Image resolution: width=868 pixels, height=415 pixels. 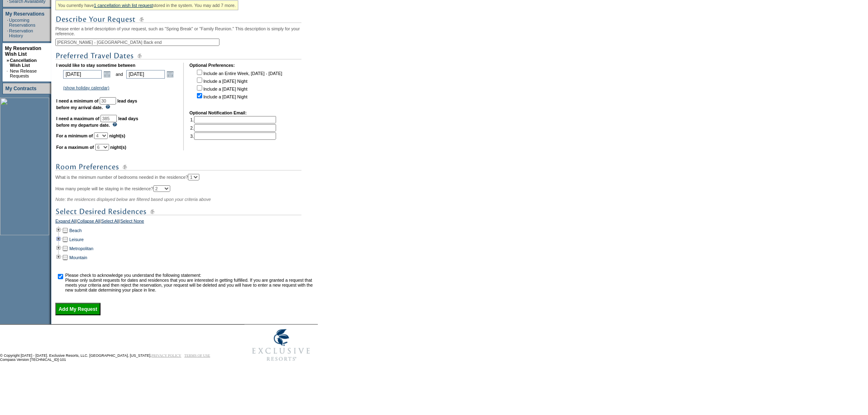 I want to click on b: For a minimum of, so click(x=75, y=136).